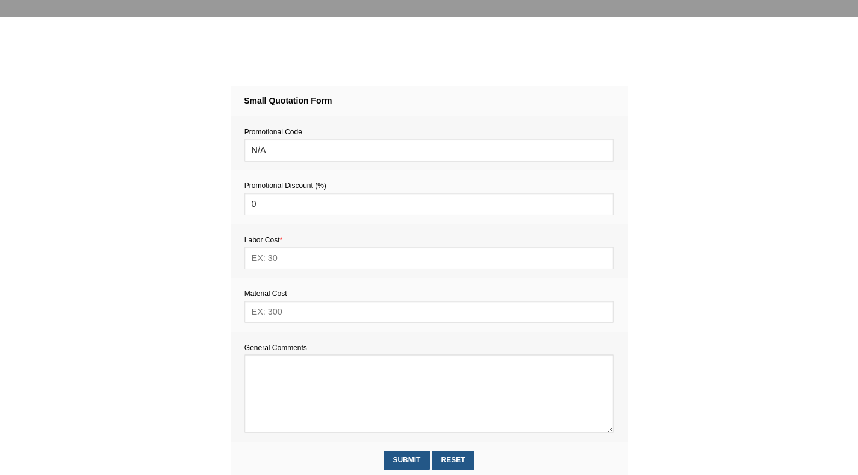 This screenshot has width=858, height=475. I want to click on input: EX: 30, so click(429, 257).